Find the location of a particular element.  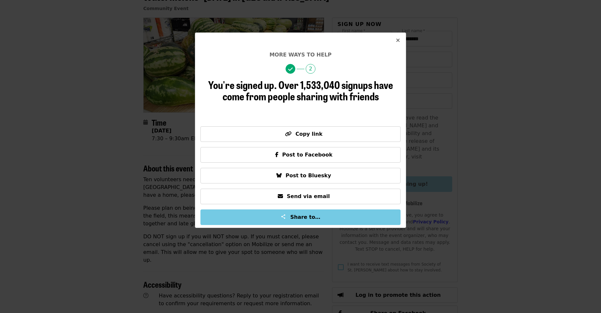

a: Post to Bluesky is located at coordinates (300, 176).